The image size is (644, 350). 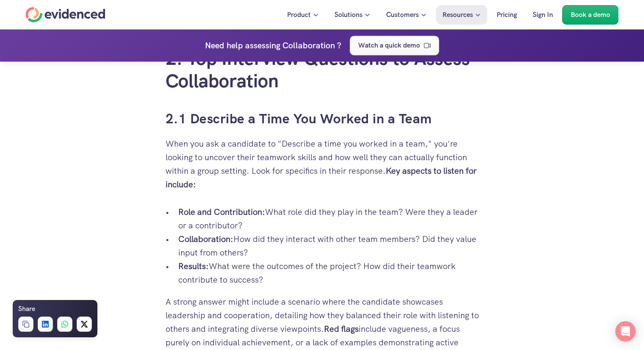 I want to click on p: Need help assessing, so click(x=242, y=46).